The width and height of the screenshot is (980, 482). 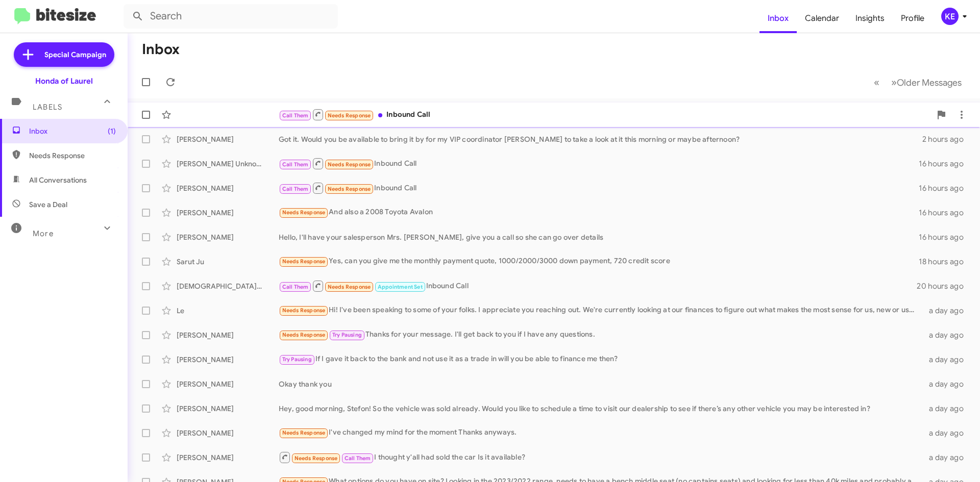 What do you see at coordinates (599, 212) in the screenshot?
I see `div: And also a 2008 Toyota Avalon` at bounding box center [599, 212].